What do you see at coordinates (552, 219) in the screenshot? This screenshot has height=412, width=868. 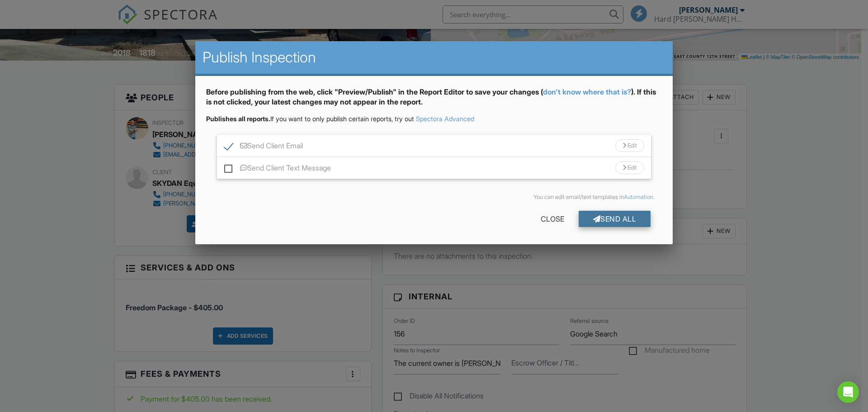 I see `div: Close` at bounding box center [552, 219].